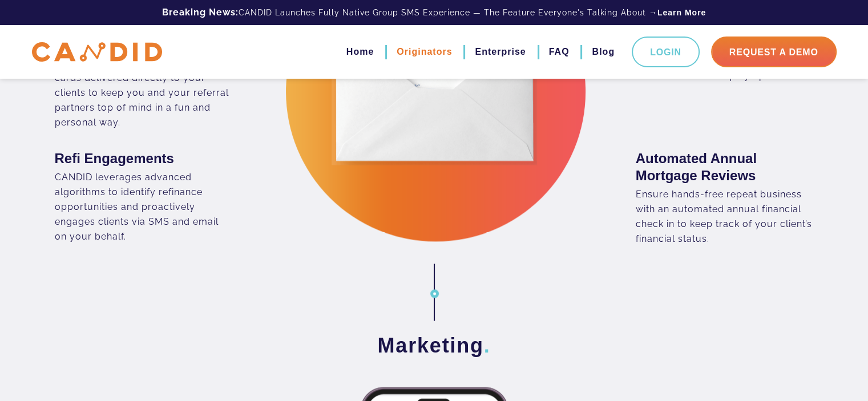 The width and height of the screenshot is (868, 401). I want to click on a: Enterprise, so click(500, 52).